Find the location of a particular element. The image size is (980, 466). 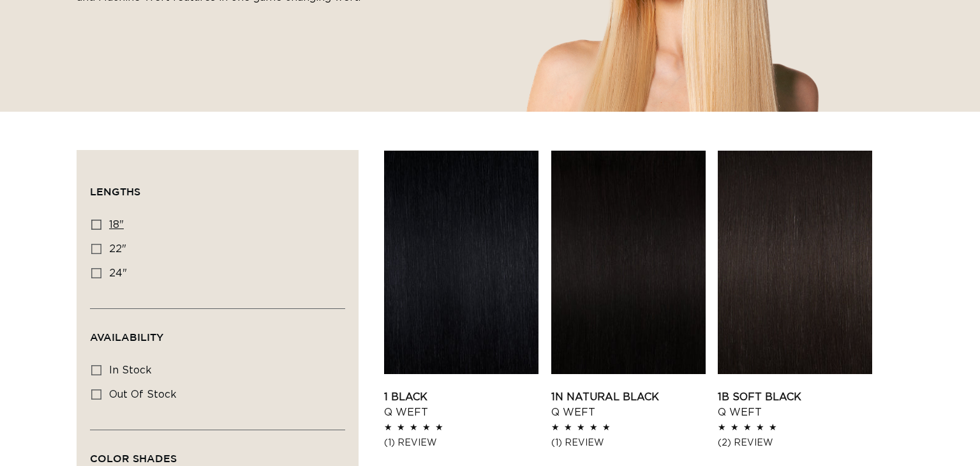

span: Lengths is located at coordinates (115, 192).